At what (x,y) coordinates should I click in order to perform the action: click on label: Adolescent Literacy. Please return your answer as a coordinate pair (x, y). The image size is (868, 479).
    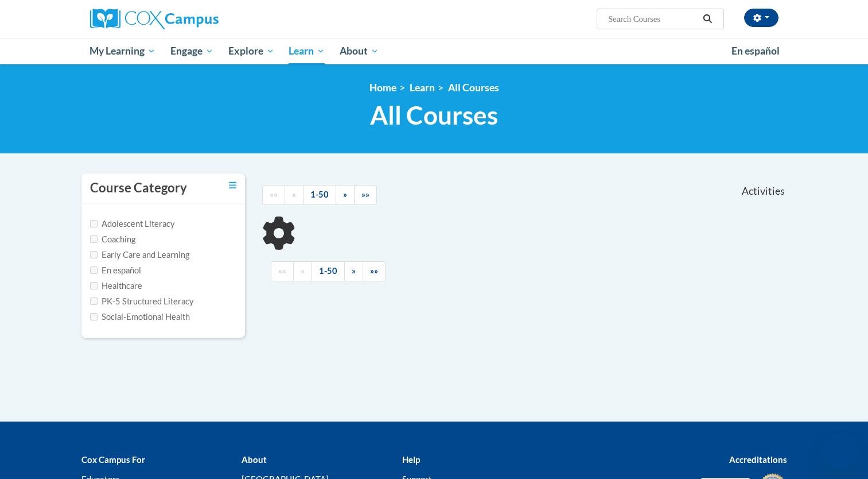
    Looking at the image, I should click on (133, 224).